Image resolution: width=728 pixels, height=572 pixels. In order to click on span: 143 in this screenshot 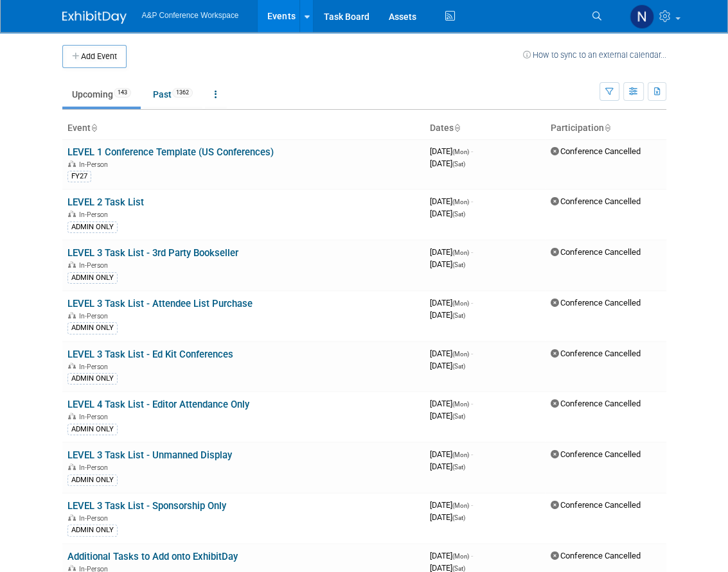, I will do `click(122, 93)`.